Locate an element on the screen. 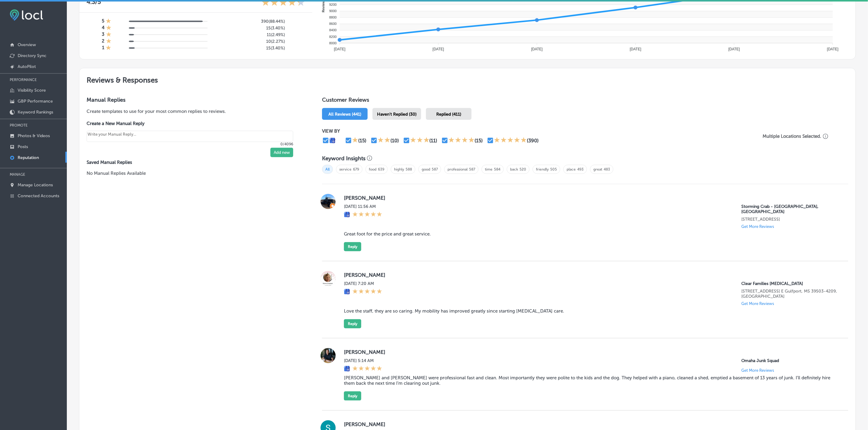  div: (390) is located at coordinates (533, 141).